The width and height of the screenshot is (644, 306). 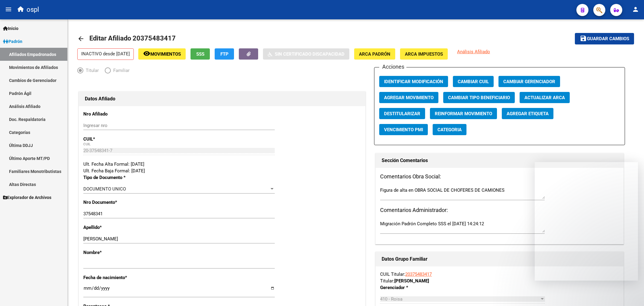 What do you see at coordinates (133, 38) in the screenshot?
I see `span: Editar Afiliado 20375483417` at bounding box center [133, 38].